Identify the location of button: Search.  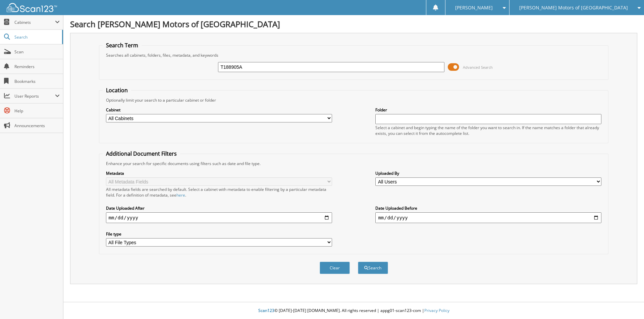
(373, 267).